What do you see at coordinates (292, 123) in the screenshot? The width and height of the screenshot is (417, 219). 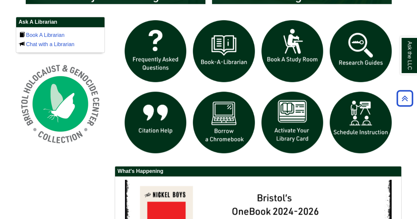 I see `img: activate Library Card icon links to form to activate student ID into library card` at bounding box center [292, 123].